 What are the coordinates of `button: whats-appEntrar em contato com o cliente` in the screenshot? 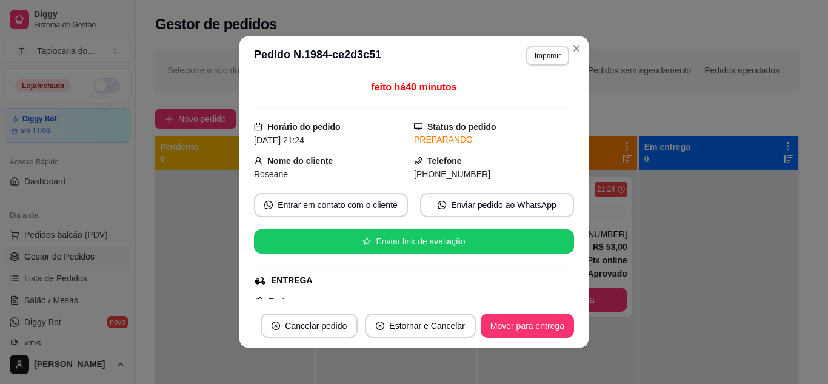 It's located at (331, 205).